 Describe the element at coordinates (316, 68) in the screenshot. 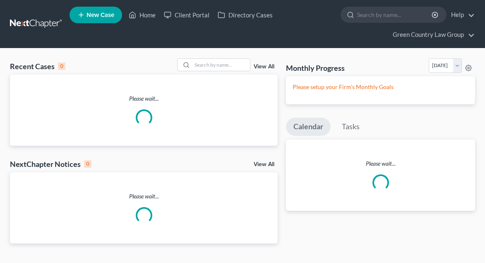

I see `h3: Monthly Progress` at that location.